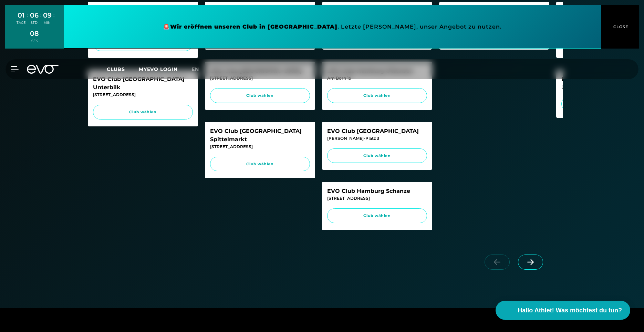 The width and height of the screenshot is (644, 332). What do you see at coordinates (562, 310) in the screenshot?
I see `button: Hallo Athlet! Was möchtest du tun?` at bounding box center [562, 310].